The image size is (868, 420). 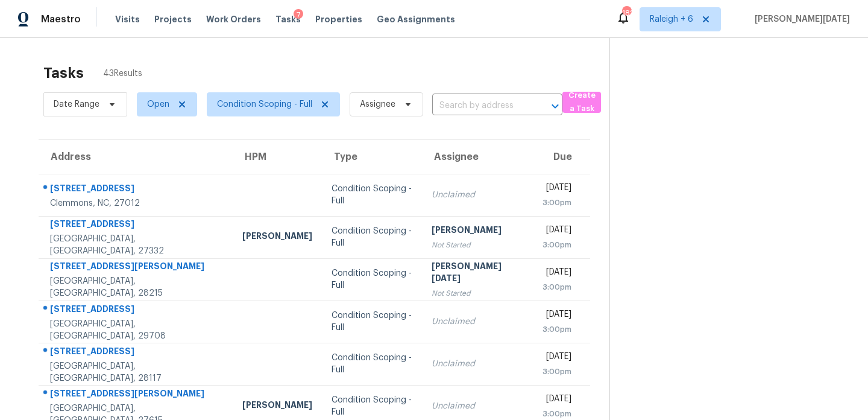 I want to click on span: Tasks, so click(x=288, y=20).